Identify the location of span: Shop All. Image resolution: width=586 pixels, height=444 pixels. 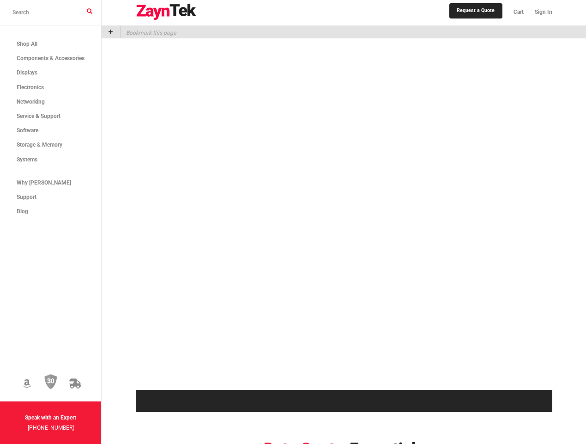
(27, 44).